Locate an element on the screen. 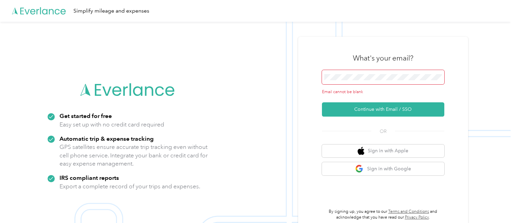 This screenshot has width=514, height=223. p: Easy set up with no credit card required is located at coordinates (112, 124).